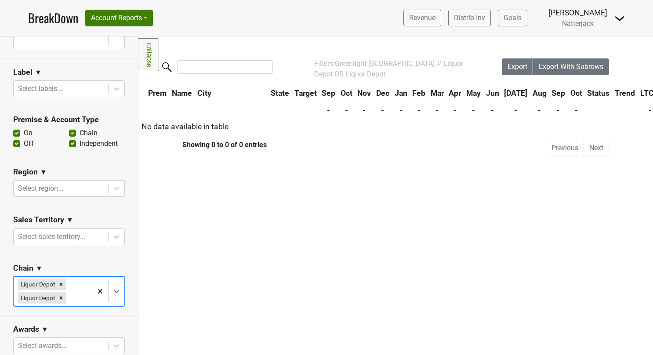 This screenshot has width=653, height=355. I want to click on span: Trend, so click(625, 93).